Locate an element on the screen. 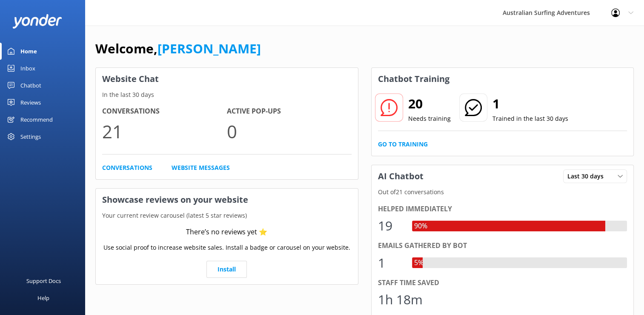  div: Home is located at coordinates (28, 51).